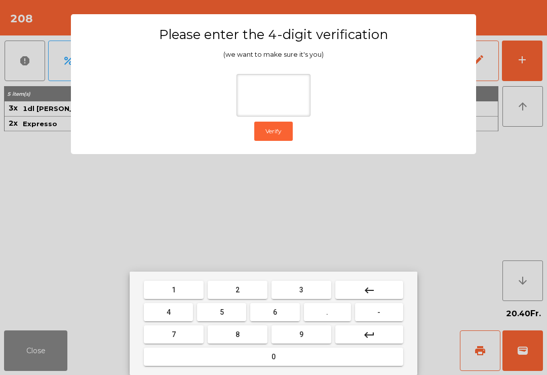  What do you see at coordinates (273, 131) in the screenshot?
I see `button: Verify` at bounding box center [273, 131].